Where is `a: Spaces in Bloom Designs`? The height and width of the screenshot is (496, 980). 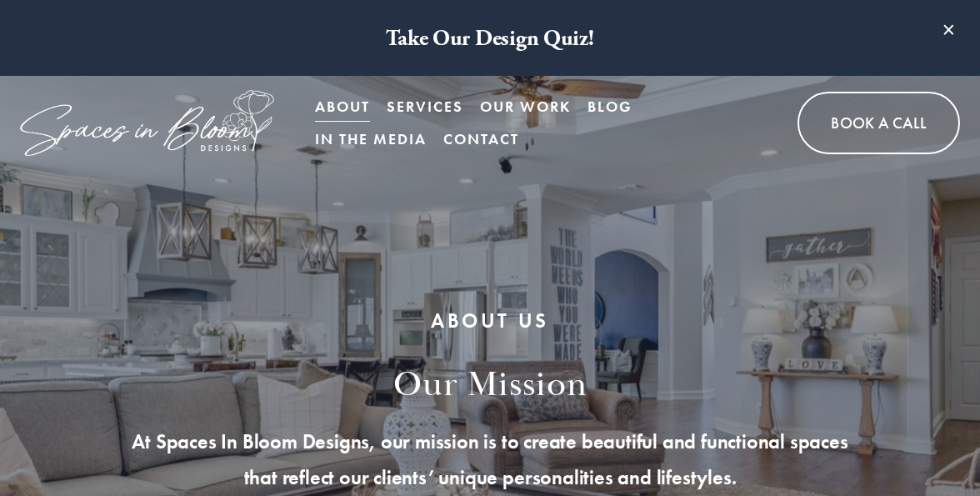 a: Spaces in Bloom Designs is located at coordinates (146, 123).